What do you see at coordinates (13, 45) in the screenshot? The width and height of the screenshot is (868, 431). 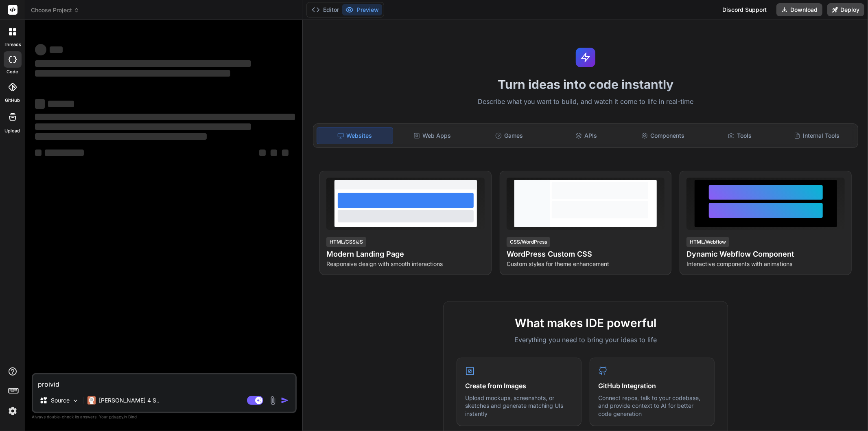 I see `label: threads` at bounding box center [13, 45].